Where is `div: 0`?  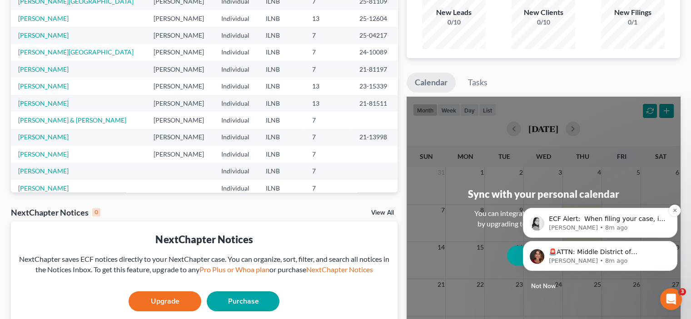 div: 0 is located at coordinates (96, 213).